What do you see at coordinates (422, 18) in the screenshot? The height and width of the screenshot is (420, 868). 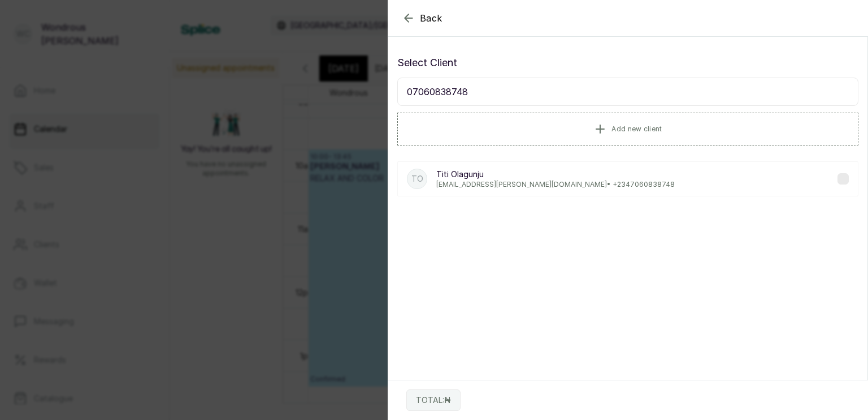 I see `button: Back` at bounding box center [422, 18].